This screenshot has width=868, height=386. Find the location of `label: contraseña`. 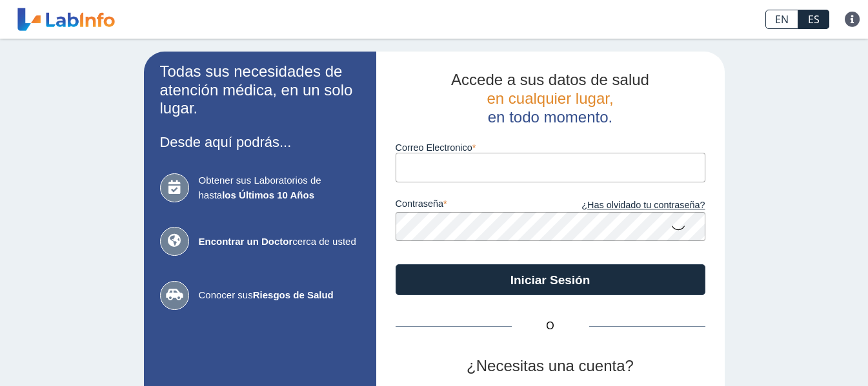

label: contraseña is located at coordinates (473, 206).